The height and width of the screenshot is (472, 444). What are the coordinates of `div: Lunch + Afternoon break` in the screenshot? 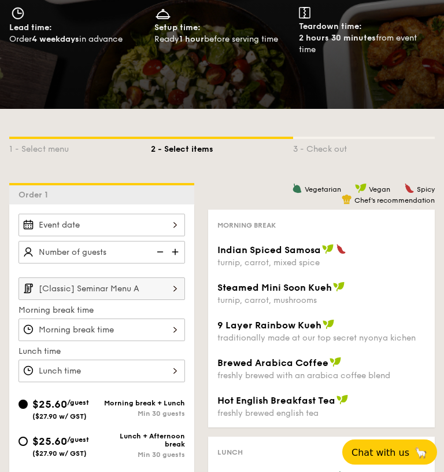 It's located at (143, 440).